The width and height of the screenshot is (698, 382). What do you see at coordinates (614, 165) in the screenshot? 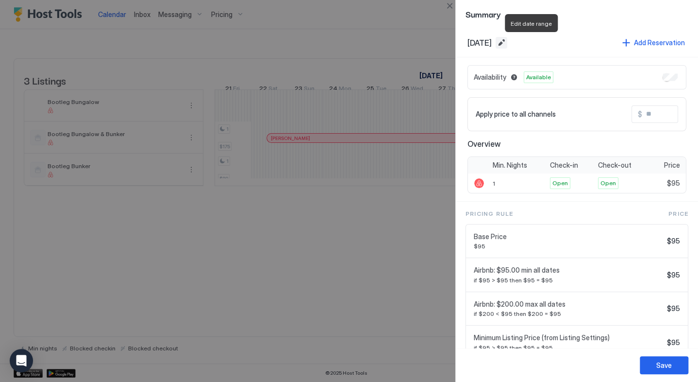
I see `span: Check-out` at bounding box center [614, 165].